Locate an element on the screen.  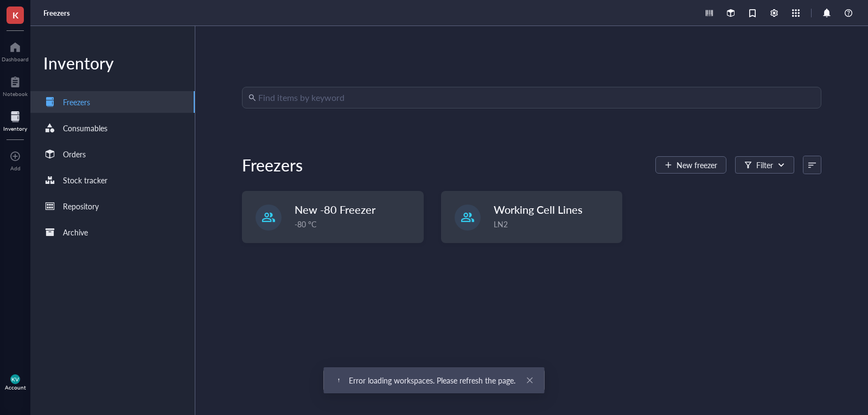
a: Close is located at coordinates (530, 380).